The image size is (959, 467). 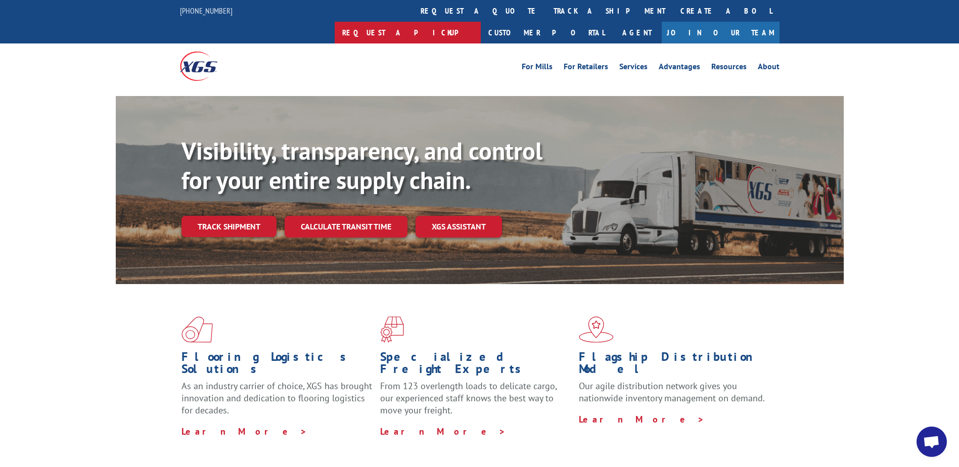 What do you see at coordinates (547, 32) in the screenshot?
I see `a: Customer Portal` at bounding box center [547, 32].